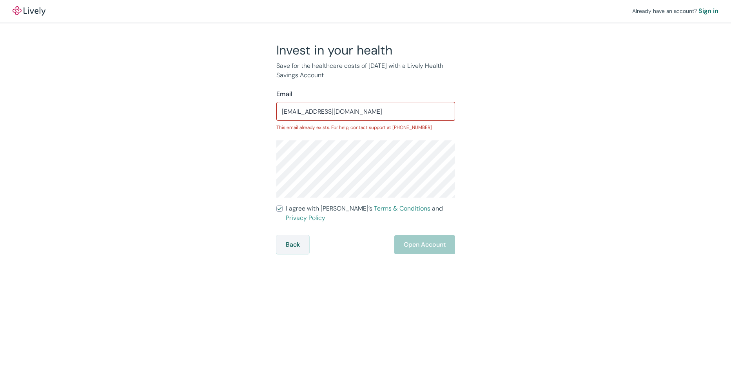 Image resolution: width=731 pixels, height=378 pixels. Describe the element at coordinates (305, 218) in the screenshot. I see `a: Privacy Policy` at that location.